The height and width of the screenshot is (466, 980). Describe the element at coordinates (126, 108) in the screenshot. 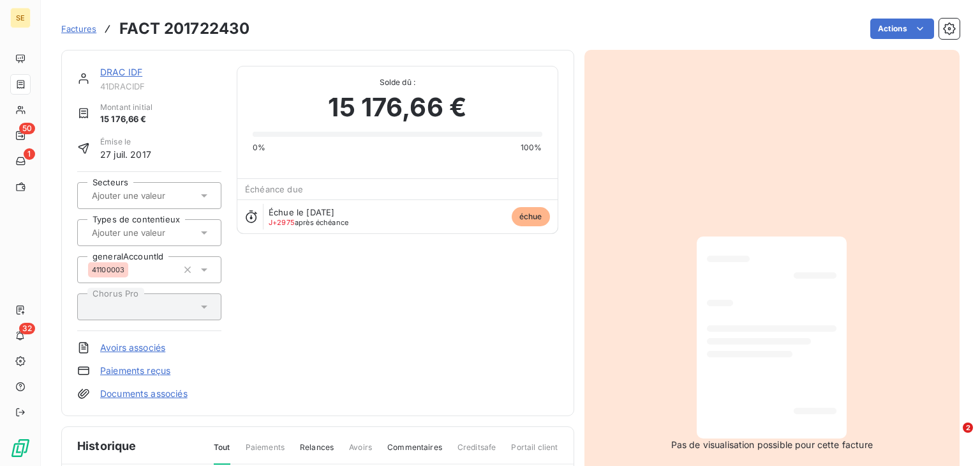

I see `span: Montant initial` at that location.